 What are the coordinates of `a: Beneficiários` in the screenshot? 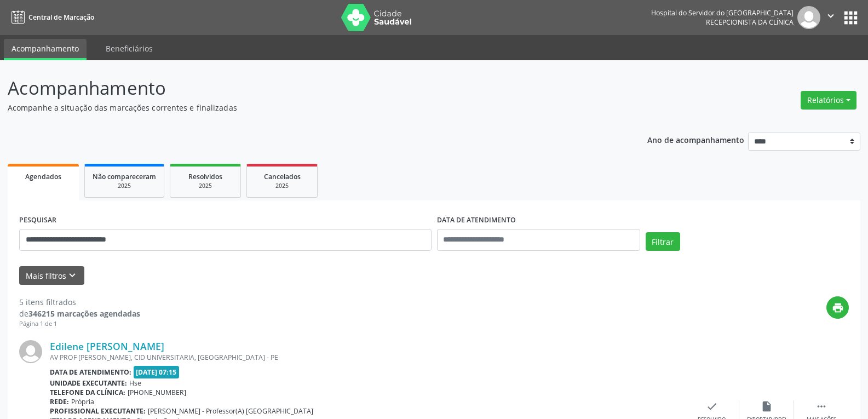 It's located at (129, 48).